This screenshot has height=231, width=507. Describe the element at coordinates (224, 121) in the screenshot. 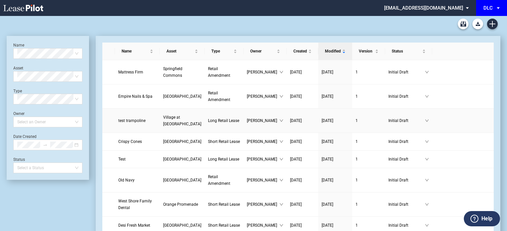

I see `a: Long Retail Lease` at that location.